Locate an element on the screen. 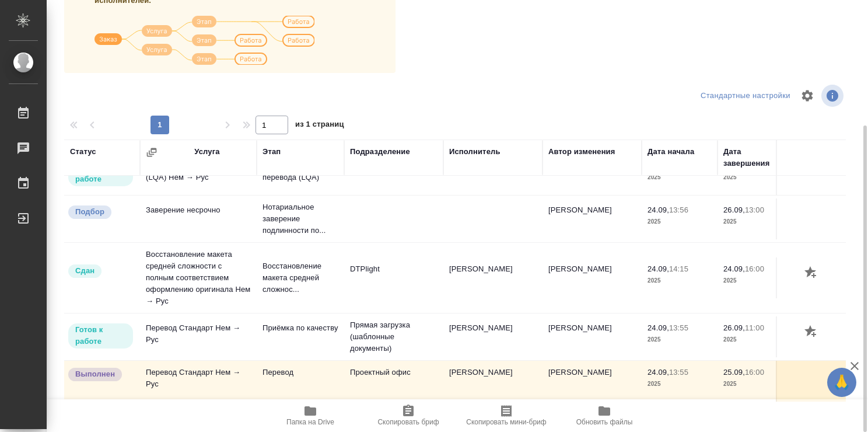 This screenshot has height=432, width=868. div: split button is located at coordinates (745, 95).